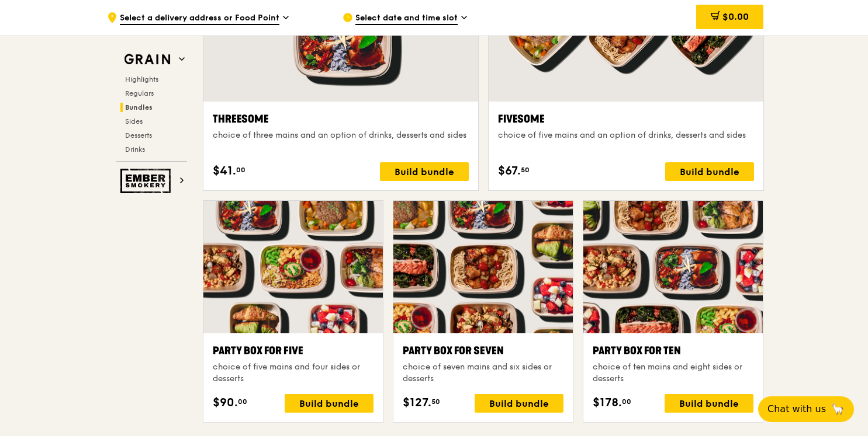 This screenshot has height=436, width=868. Describe the element at coordinates (138, 108) in the screenshot. I see `span: Bundles` at that location.